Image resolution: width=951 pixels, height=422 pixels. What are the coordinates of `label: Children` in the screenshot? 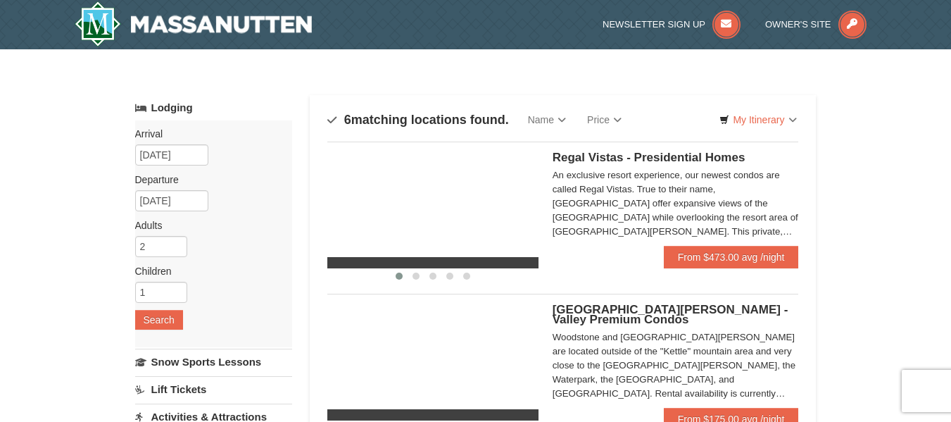 It's located at (208, 271).